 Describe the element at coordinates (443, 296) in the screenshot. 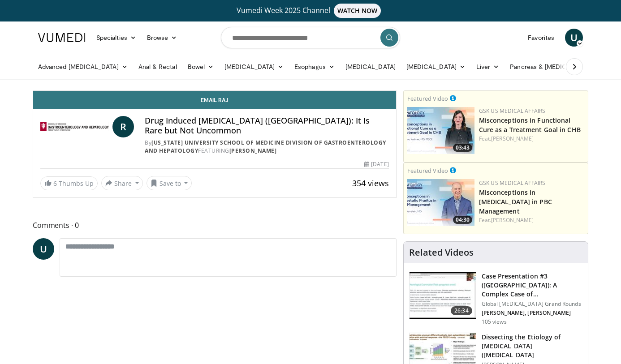

I see `img: e8be07c5-346c-459b-bb04-58f85fd69a8d.150x105_q85_crop-smart_upscale.jpg` at that location.